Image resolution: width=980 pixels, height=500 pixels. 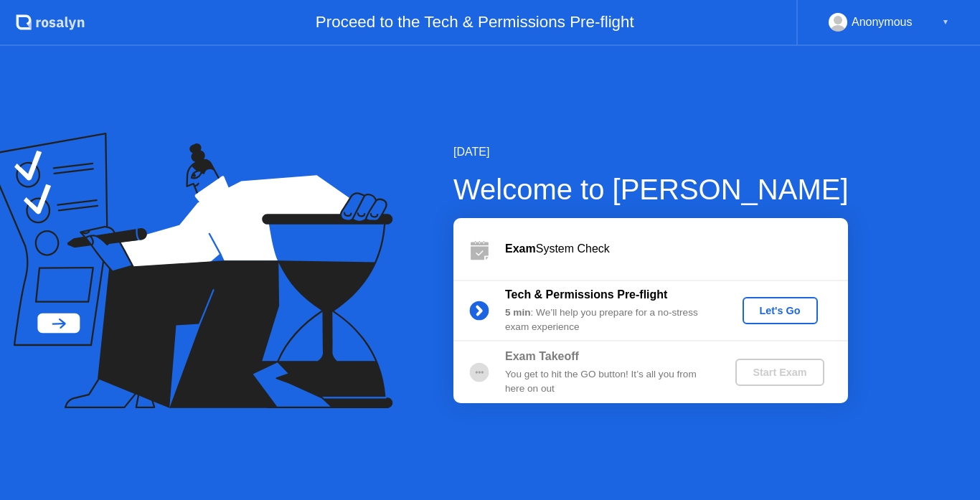 I want to click on b: Exam, so click(x=520, y=248).